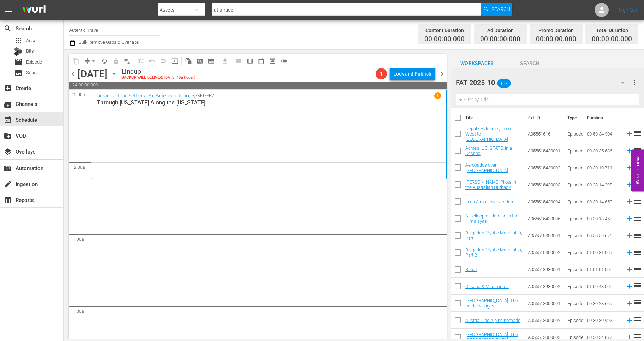 The height and width of the screenshot is (341, 644). Describe the element at coordinates (572, 118) in the screenshot. I see `th: Type` at that location.